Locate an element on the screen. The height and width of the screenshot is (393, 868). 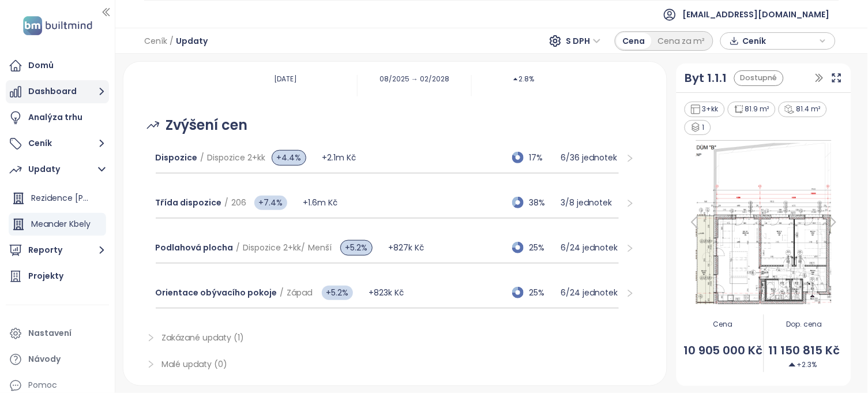
span: +2.3% is located at coordinates (802, 365).